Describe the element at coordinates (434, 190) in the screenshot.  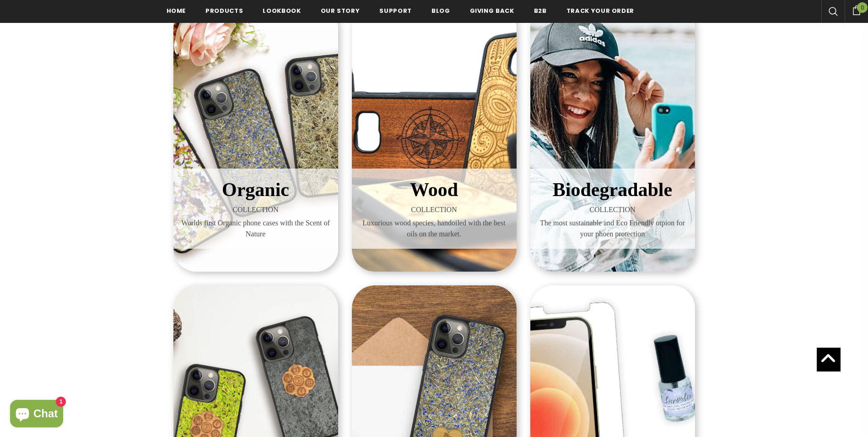
I see `span: Wood` at that location.